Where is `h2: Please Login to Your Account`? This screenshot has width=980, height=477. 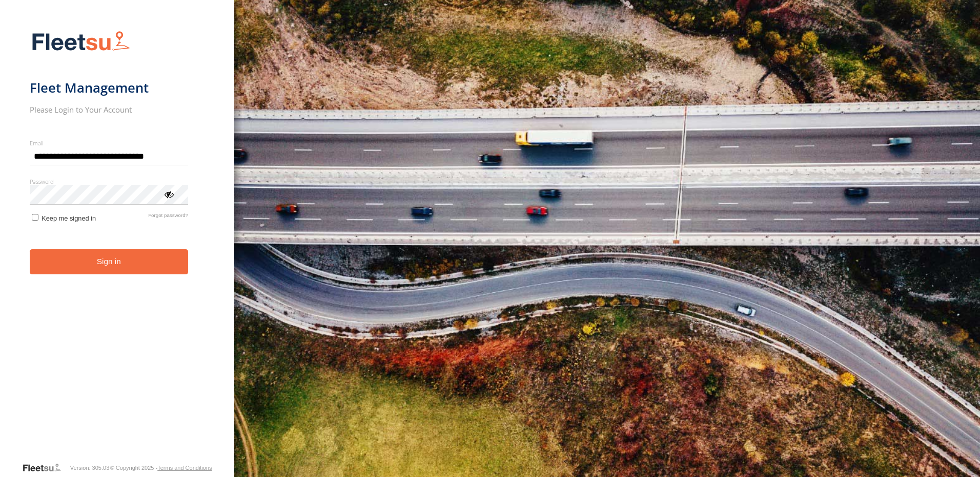
h2: Please Login to Your Account is located at coordinates (109, 109).